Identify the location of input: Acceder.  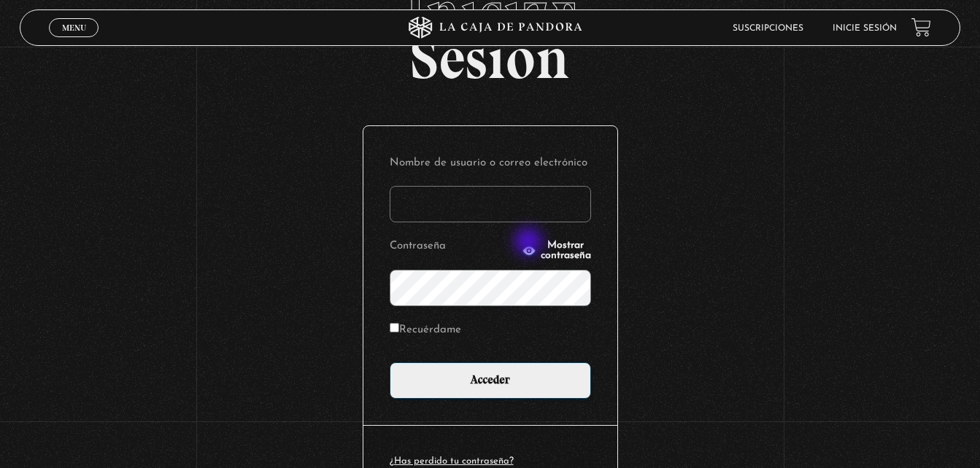
(490, 380).